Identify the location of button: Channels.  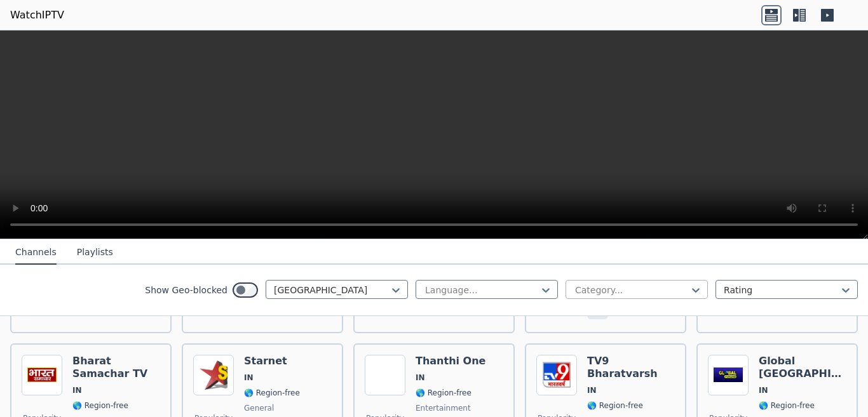
(36, 253).